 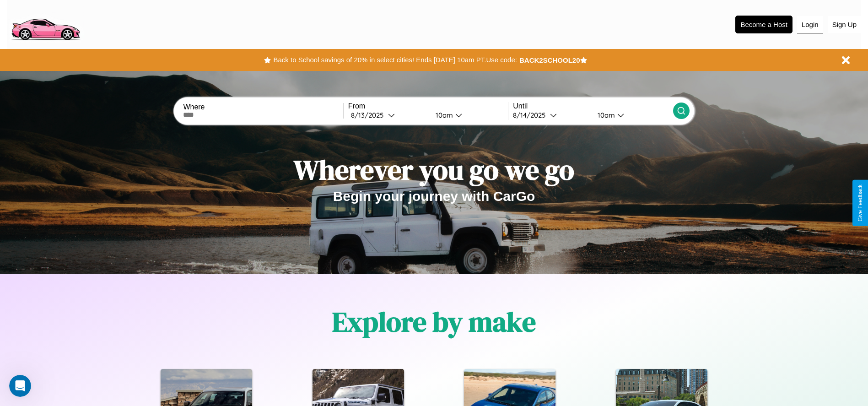 I want to click on img: logo, so click(x=45, y=23).